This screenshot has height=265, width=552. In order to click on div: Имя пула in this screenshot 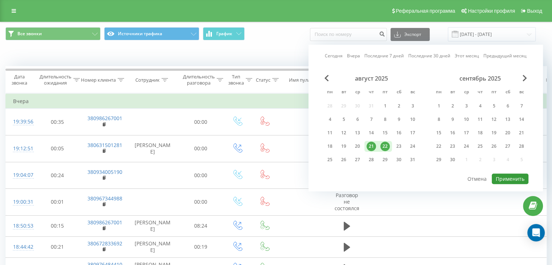, I will do `click(300, 80)`.